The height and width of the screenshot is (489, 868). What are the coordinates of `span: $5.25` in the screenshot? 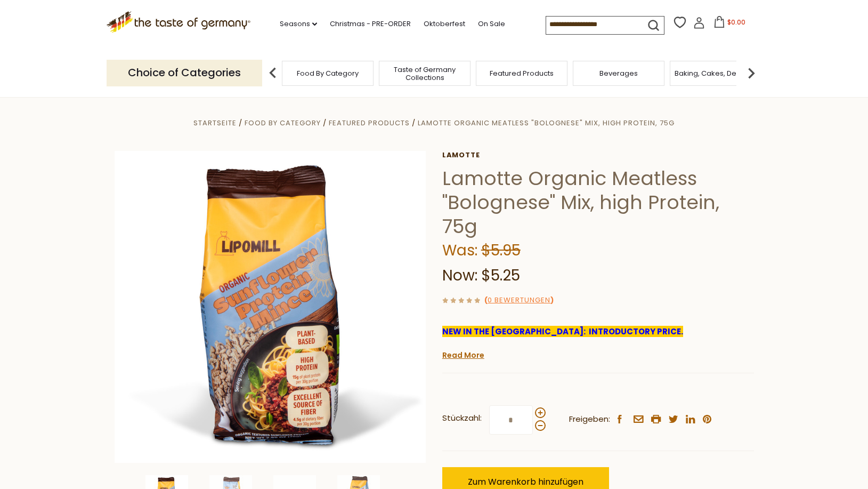 It's located at (501, 275).